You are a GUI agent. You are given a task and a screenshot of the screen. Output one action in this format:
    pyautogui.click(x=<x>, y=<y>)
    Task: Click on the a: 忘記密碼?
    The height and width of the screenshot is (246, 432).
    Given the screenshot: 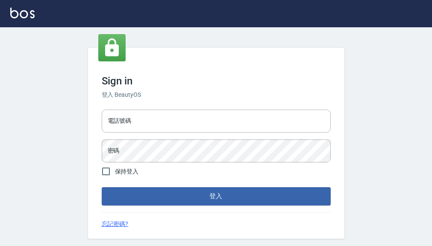 What is the action you would take?
    pyautogui.click(x=115, y=224)
    